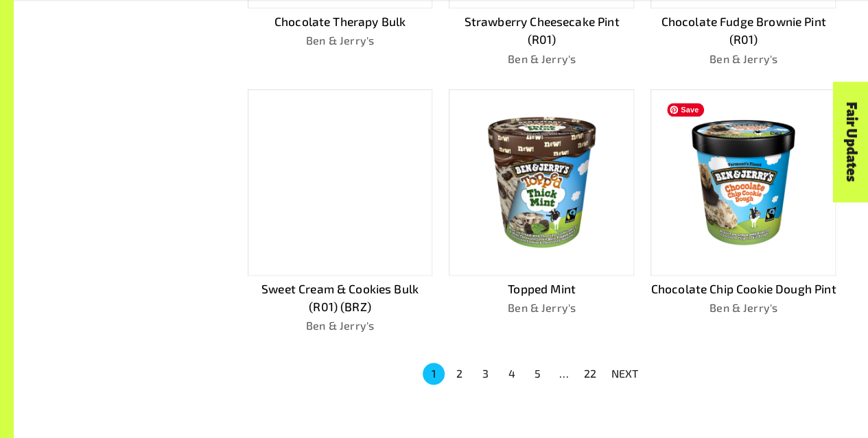  What do you see at coordinates (538, 373) in the screenshot?
I see `button: Go to page 5` at bounding box center [538, 373].